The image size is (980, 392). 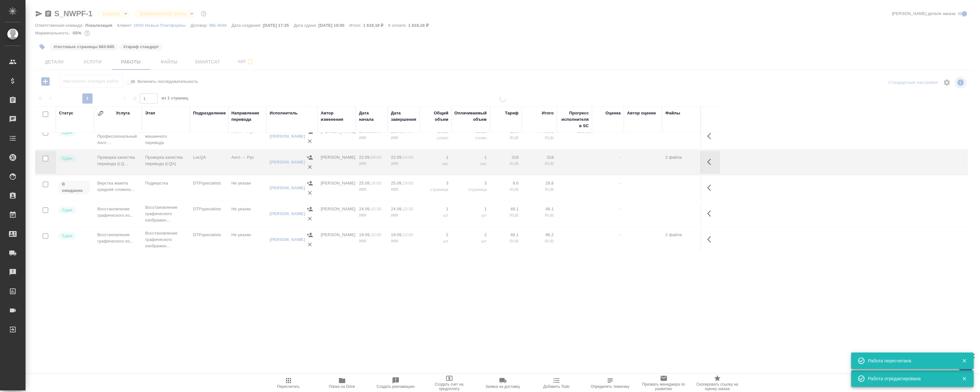 What do you see at coordinates (910, 378) in the screenshot?
I see `div: Работа отредактирована` at bounding box center [910, 378].